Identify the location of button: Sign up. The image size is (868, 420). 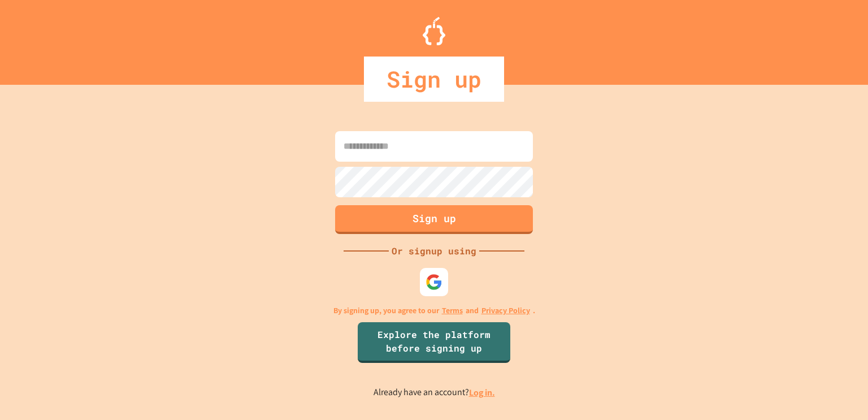
(434, 220).